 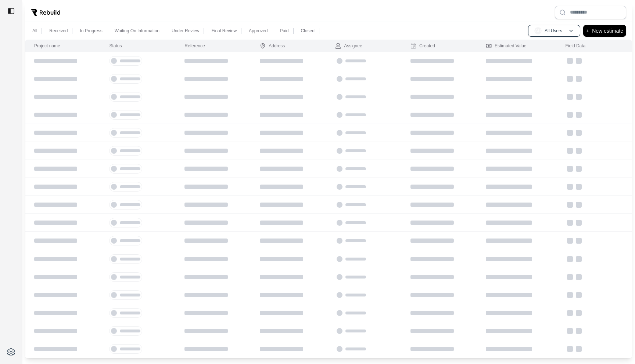 I want to click on p: In Progress, so click(x=91, y=31).